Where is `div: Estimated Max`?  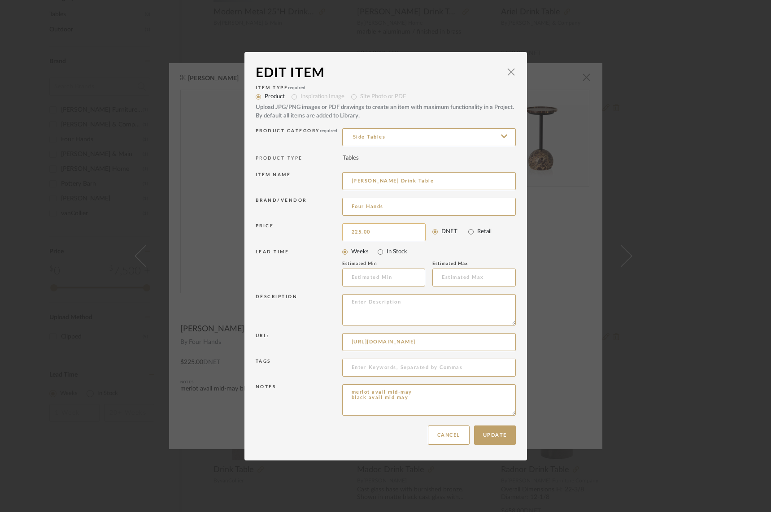 div: Estimated Max is located at coordinates (464, 264).